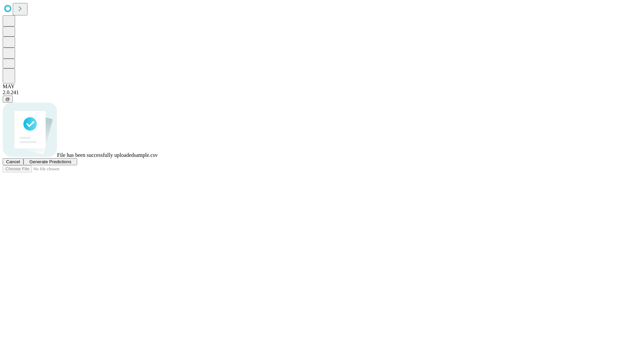  What do you see at coordinates (322, 92) in the screenshot?
I see `div: 2.0.241` at bounding box center [322, 92].